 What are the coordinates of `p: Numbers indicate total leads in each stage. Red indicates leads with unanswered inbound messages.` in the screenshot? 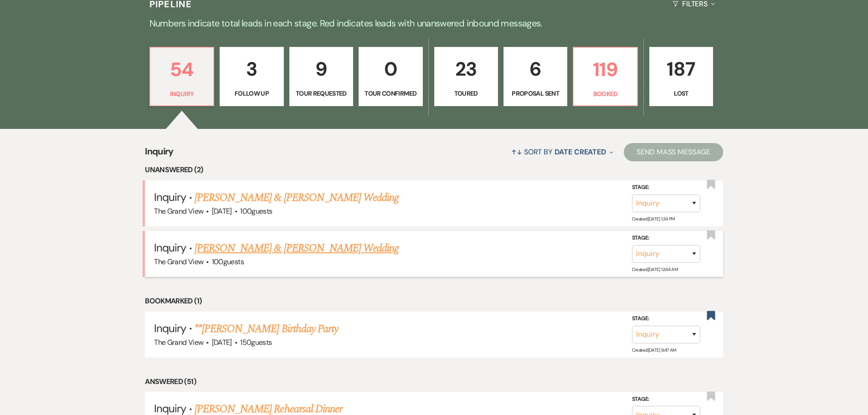 It's located at (435, 24).